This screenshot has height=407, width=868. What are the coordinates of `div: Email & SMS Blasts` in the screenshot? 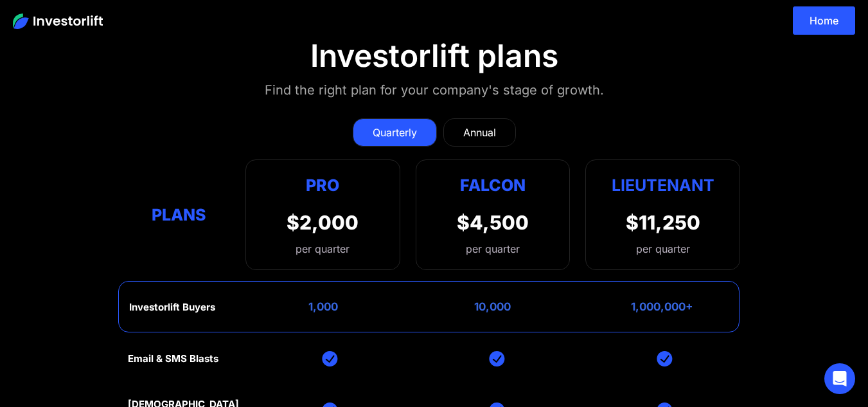 It's located at (173, 359).